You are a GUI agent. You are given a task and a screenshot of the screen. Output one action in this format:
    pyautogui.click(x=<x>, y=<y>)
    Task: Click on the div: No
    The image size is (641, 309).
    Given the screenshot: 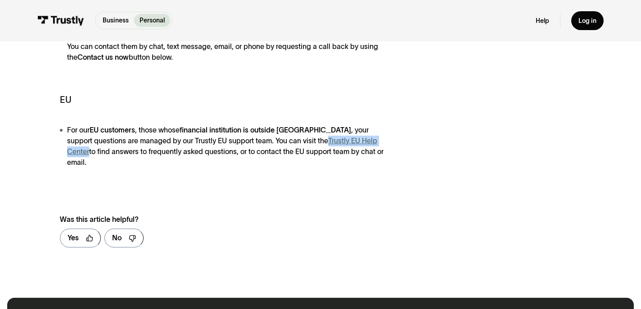 What is the action you would take?
    pyautogui.click(x=117, y=238)
    